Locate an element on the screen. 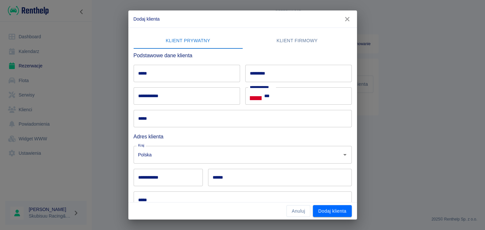 The height and width of the screenshot is (230, 485). button: Klient prywatny is located at coordinates (188, 41).